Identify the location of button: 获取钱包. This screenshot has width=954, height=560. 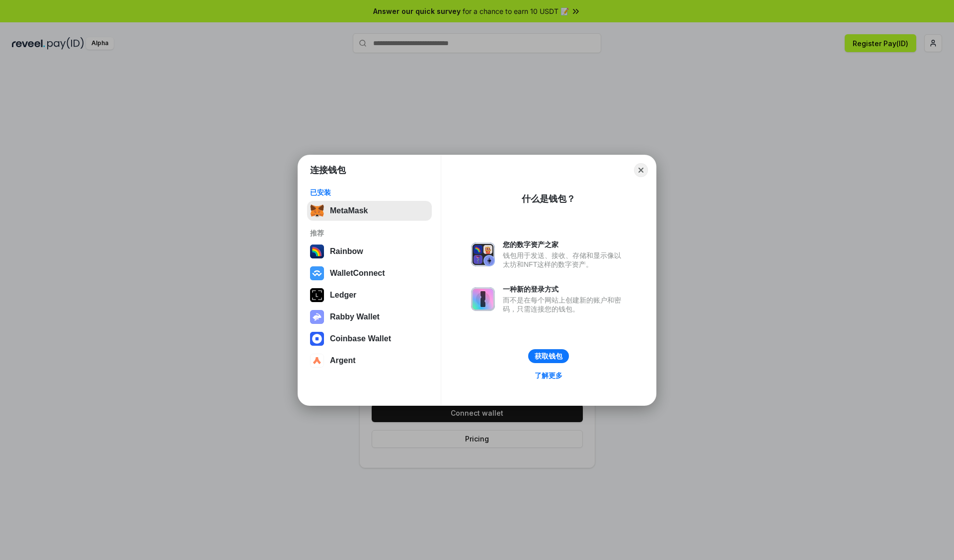
(548, 356).